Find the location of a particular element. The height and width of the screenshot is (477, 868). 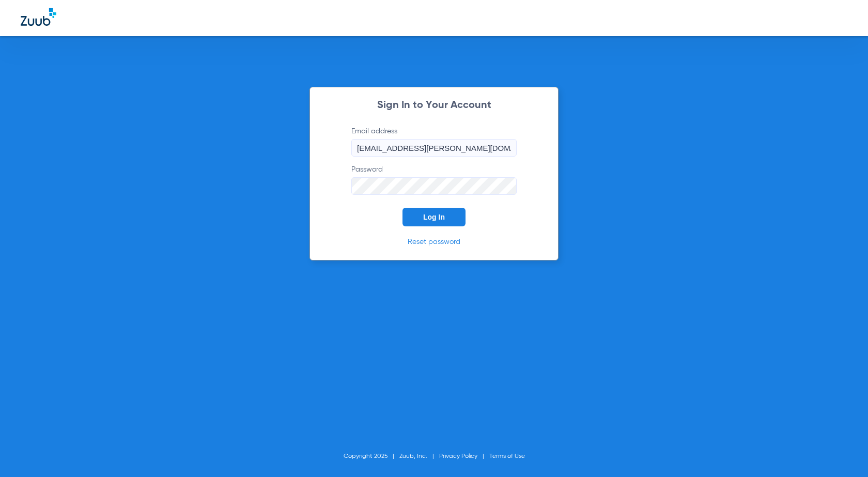

h2: Sign In to Your Account is located at coordinates (434, 105).